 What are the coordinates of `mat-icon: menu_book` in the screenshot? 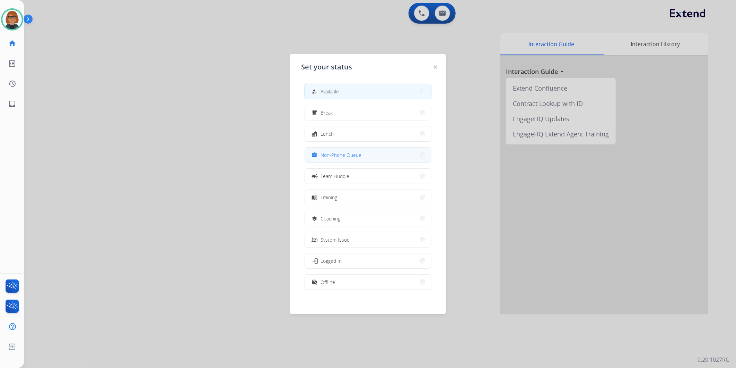 It's located at (315, 197).